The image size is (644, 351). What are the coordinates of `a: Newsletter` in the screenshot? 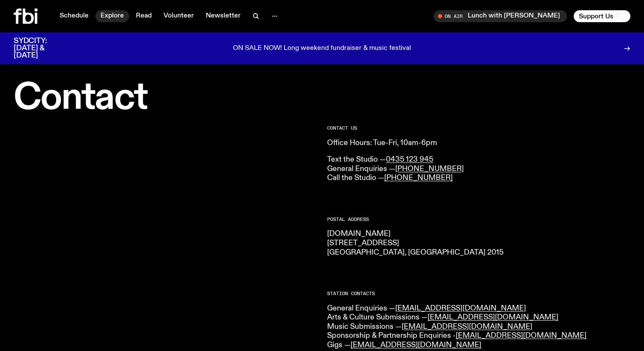 It's located at (223, 16).